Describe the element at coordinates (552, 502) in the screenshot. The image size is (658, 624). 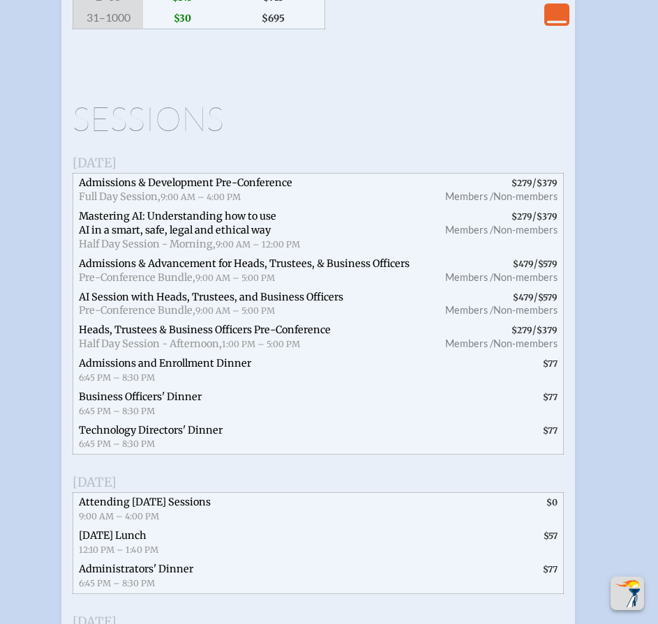
I see `span: $0` at that location.